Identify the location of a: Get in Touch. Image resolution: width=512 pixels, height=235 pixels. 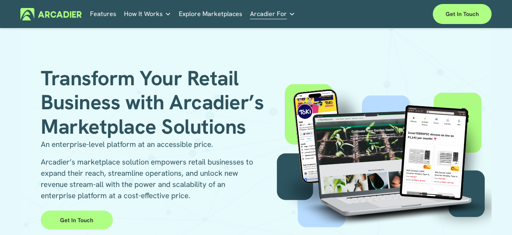
(76, 219).